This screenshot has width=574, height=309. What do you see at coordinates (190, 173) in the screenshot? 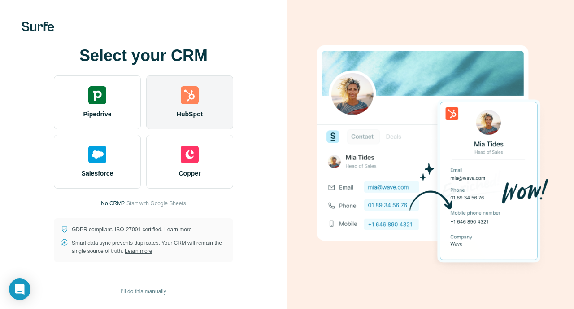
I see `span: Copper` at bounding box center [190, 173].